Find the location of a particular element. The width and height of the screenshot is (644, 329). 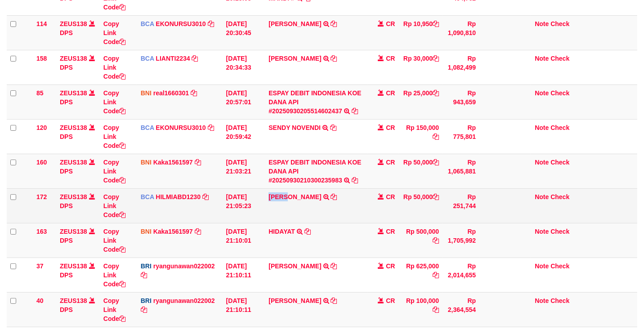

td: Rp 30,000 is located at coordinates (421, 67).